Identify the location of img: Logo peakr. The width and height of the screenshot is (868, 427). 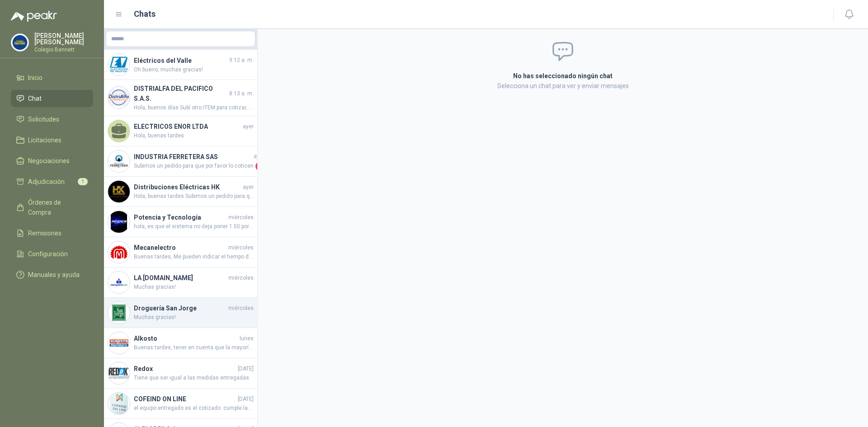
(34, 16).